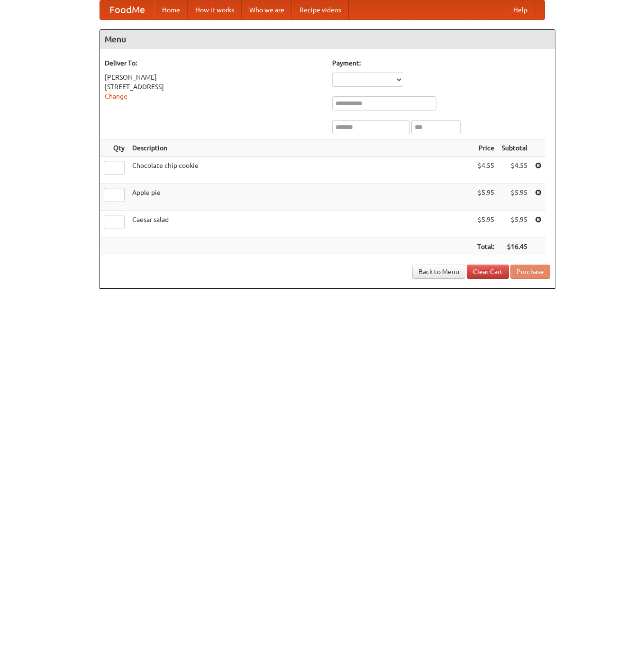 The width and height of the screenshot is (644, 671). What do you see at coordinates (301, 148) in the screenshot?
I see `th: Description` at bounding box center [301, 148].